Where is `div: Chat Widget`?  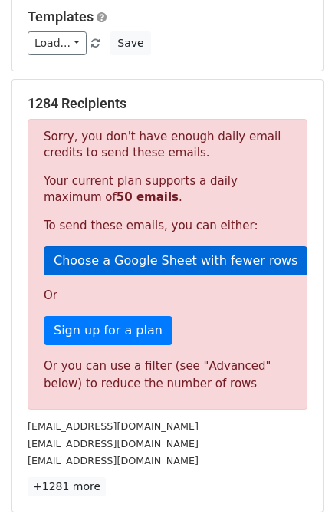
div: Chat Widget is located at coordinates (297, 480).